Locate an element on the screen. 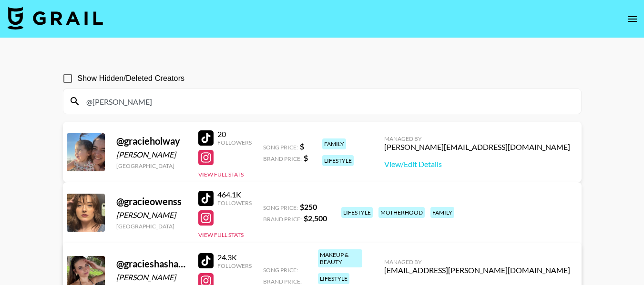 This screenshot has height=285, width=644. button: open drawer is located at coordinates (632, 19).